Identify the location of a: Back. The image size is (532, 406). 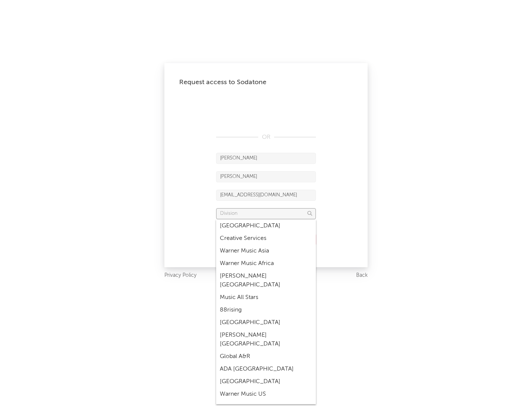
(361, 275).